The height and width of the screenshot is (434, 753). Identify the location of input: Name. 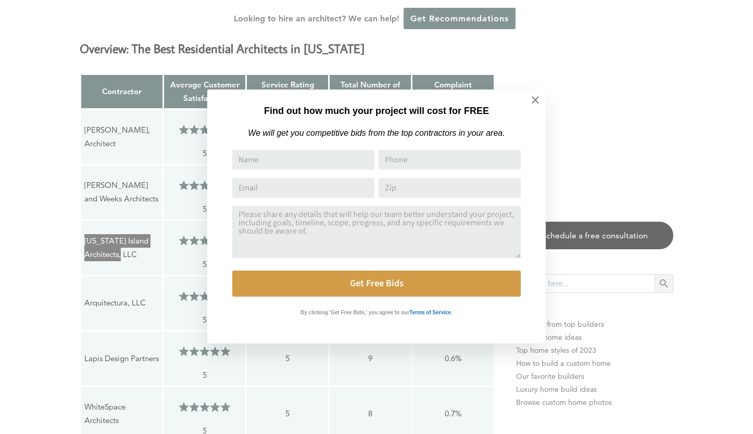
(303, 160).